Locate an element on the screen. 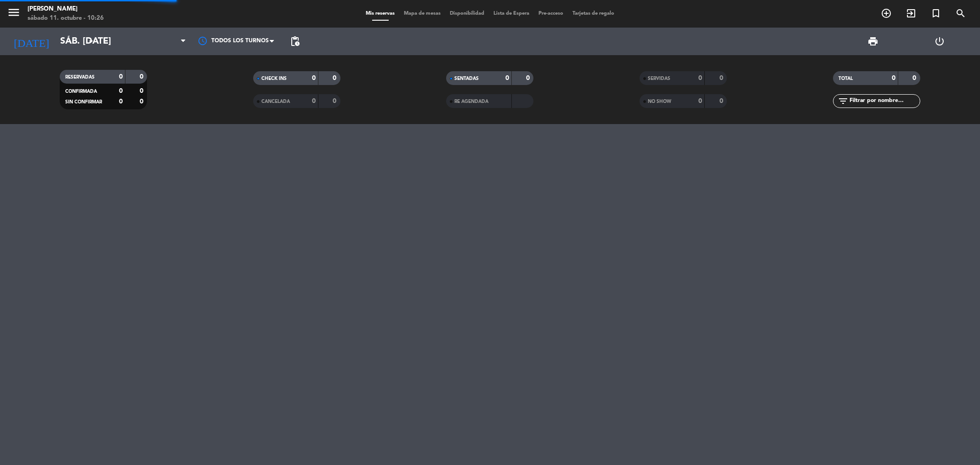 The image size is (980, 465). div: LOG OUT is located at coordinates (939, 42).